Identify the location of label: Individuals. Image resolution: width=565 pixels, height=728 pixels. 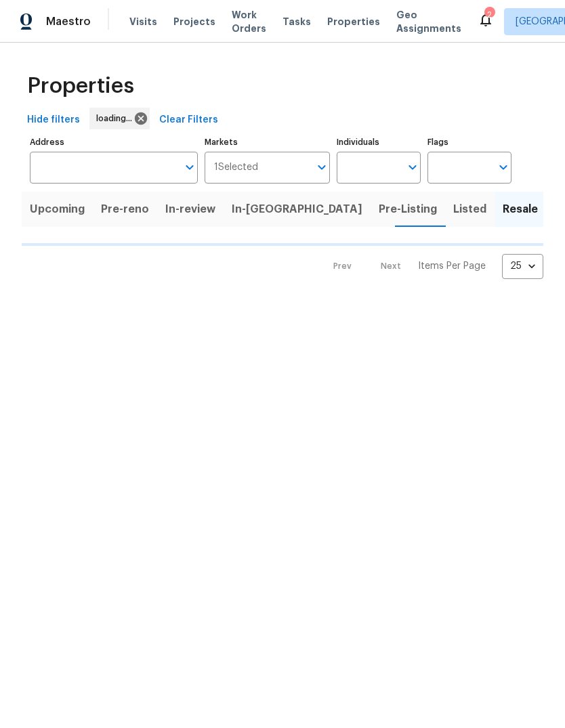
(379, 142).